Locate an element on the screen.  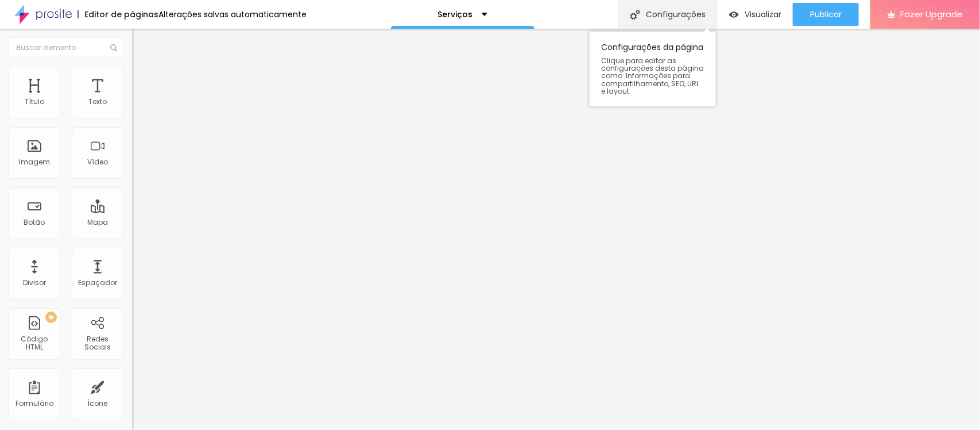
span: Publicar is located at coordinates (826, 14).